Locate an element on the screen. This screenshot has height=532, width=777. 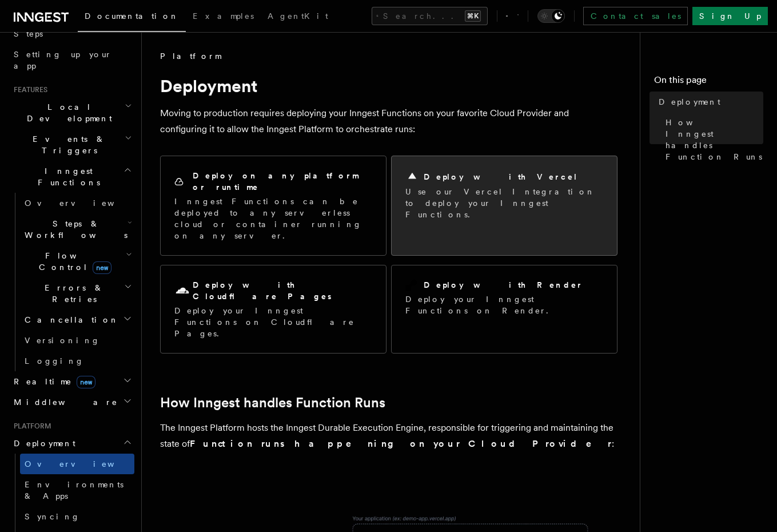
a: Deploy with Cloudflare PagesDeploy your Inngest Functions on Cloudflare Pages. is located at coordinates (273, 309).